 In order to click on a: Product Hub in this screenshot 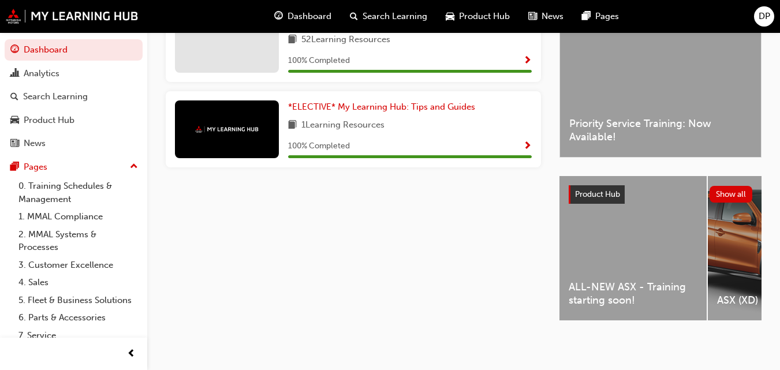, I will do `click(73, 120)`.